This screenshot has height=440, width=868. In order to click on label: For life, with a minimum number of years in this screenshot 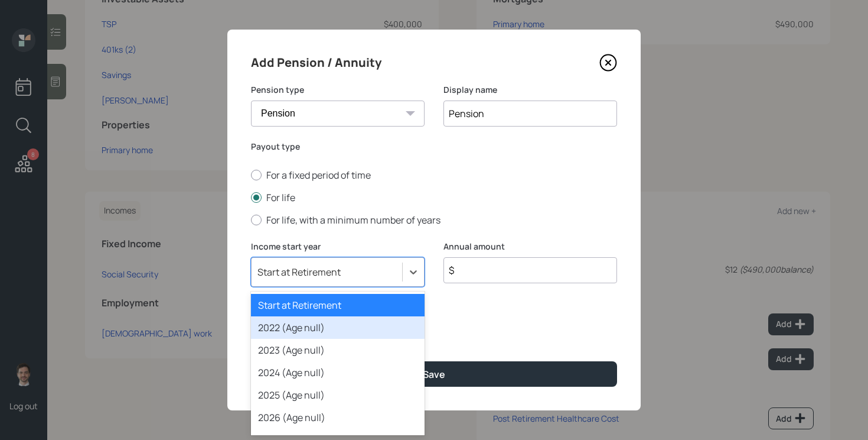, I will do `click(434, 220)`.